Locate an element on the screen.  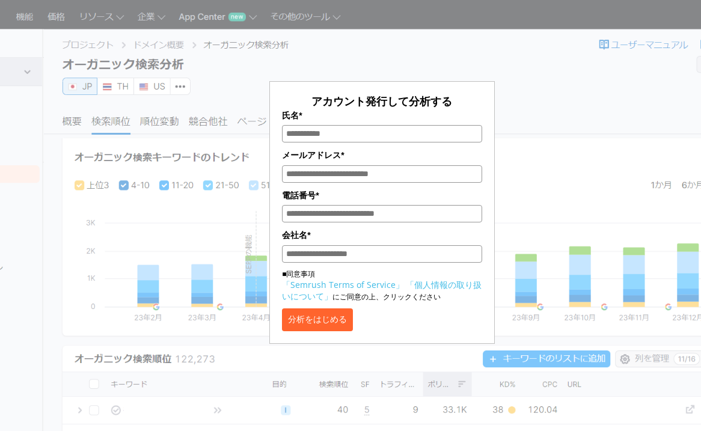
p: ■同意事項 にご同意の上、クリックください is located at coordinates (382, 286).